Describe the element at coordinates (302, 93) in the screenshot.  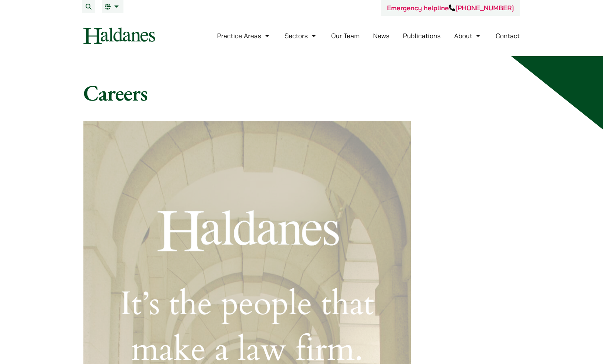
I see `h1: Careers` at that location.